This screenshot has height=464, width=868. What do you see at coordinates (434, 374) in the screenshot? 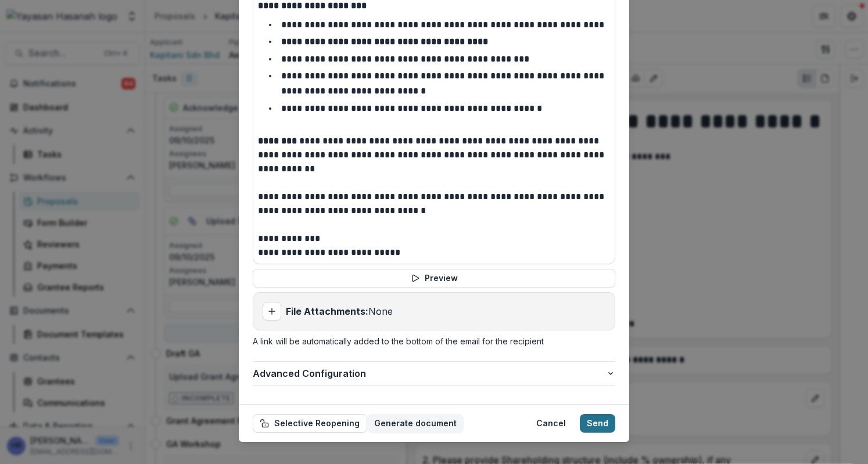
I see `button: Advanced Configuration` at bounding box center [434, 374].